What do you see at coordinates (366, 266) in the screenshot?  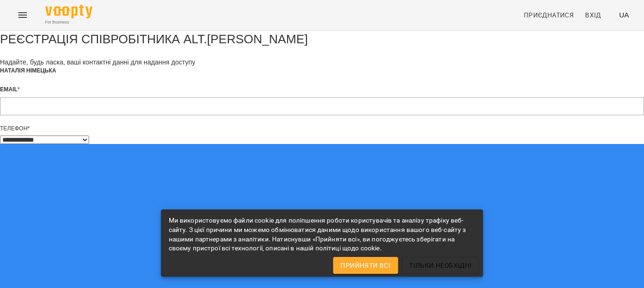 I see `span: Прийняти всі` at bounding box center [366, 266].